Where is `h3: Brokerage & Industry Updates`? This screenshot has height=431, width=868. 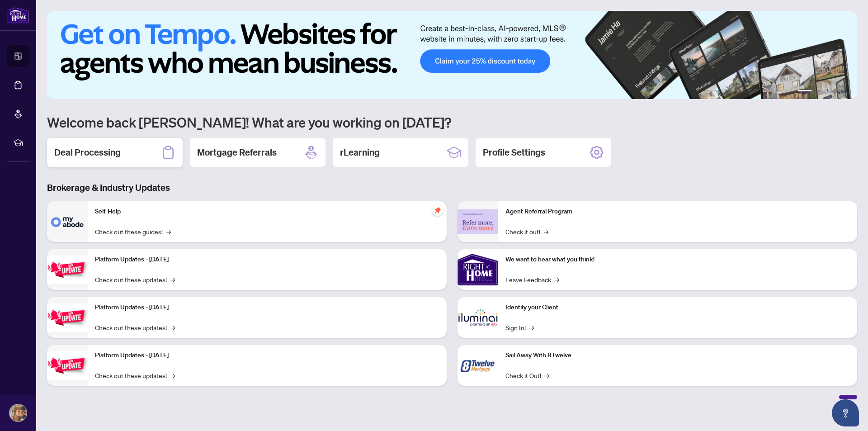 h3: Brokerage & Industry Updates is located at coordinates (452, 187).